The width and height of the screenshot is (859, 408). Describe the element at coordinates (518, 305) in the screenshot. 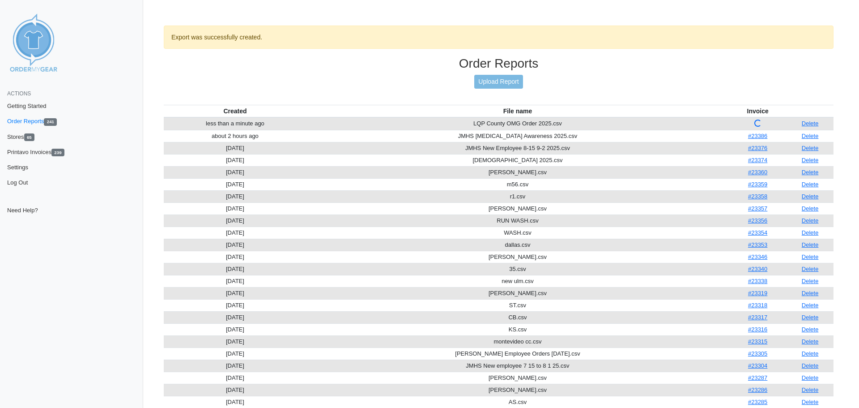

I see `td: ST.csv` at that location.